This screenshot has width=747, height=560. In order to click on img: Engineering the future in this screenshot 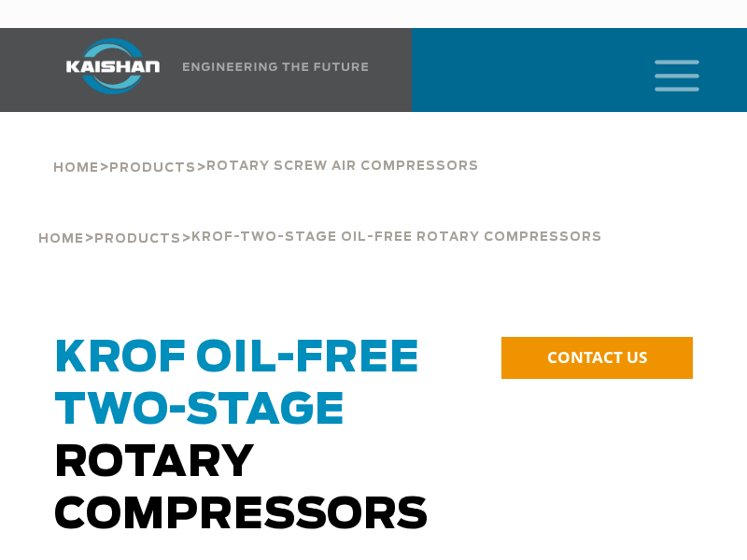, I will do `click(276, 66)`.